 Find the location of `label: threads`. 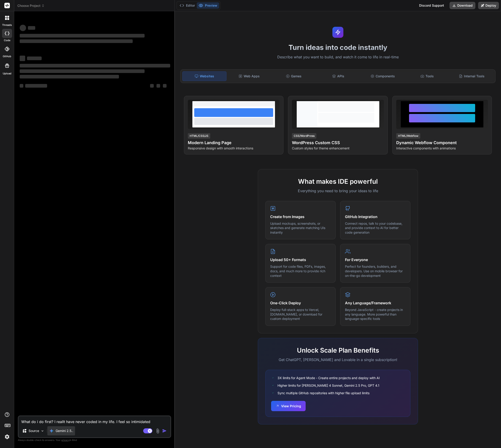

label: threads is located at coordinates (7, 25).